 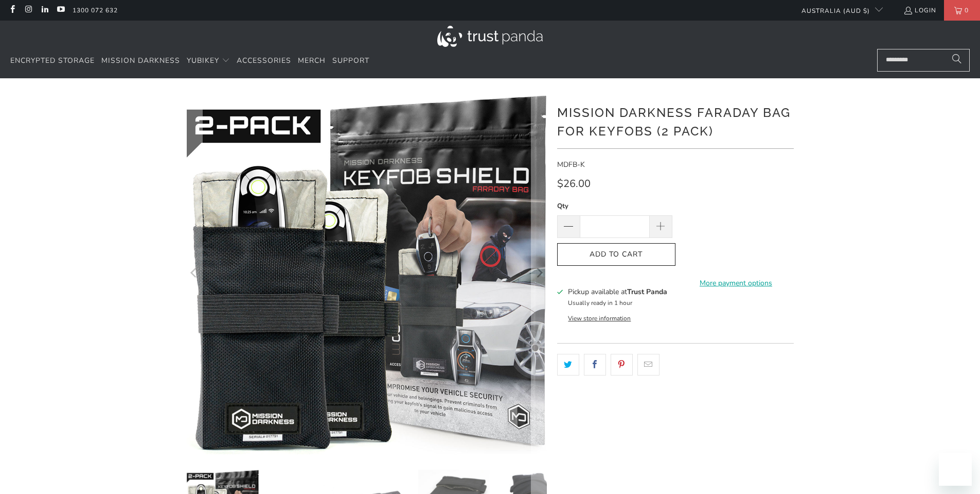 What do you see at coordinates (44, 10) in the screenshot?
I see `a: Trust Panda Australia on LinkedIn` at bounding box center [44, 10].